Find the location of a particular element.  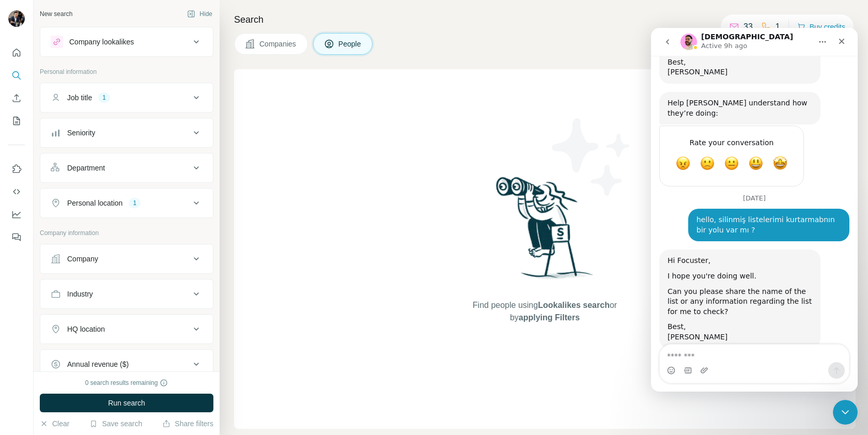

div: 0 search results remaining is located at coordinates (126, 382).